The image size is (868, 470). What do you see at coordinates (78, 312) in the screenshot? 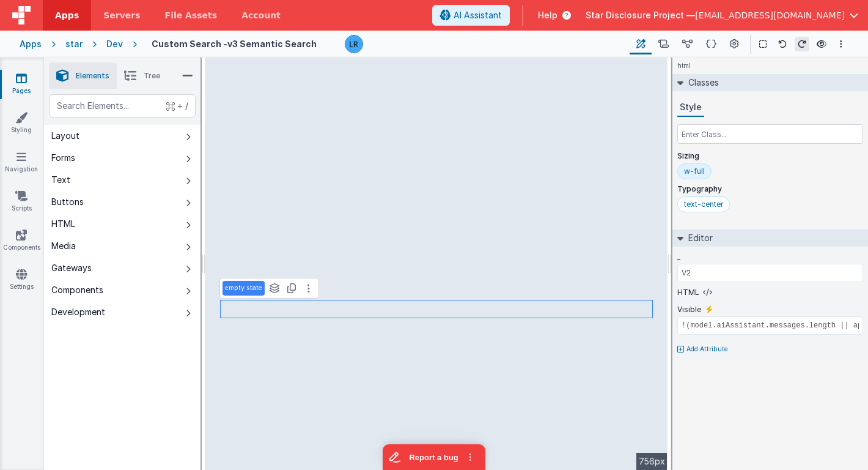
I see `div: Development` at bounding box center [78, 312].